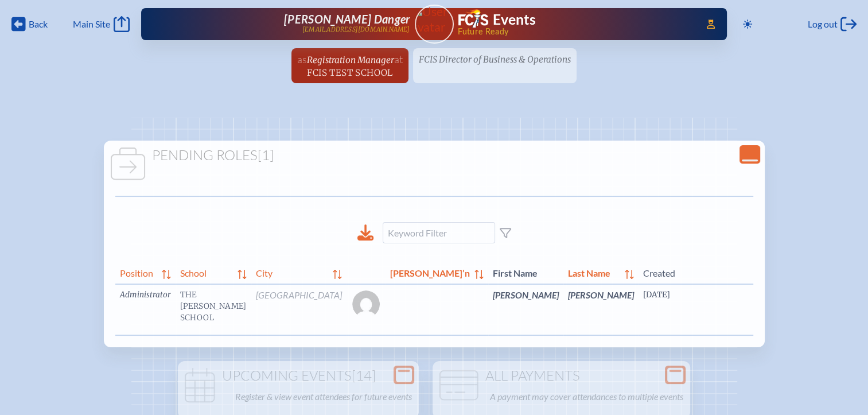 Image resolution: width=868 pixels, height=415 pixels. Describe the element at coordinates (138, 272) in the screenshot. I see `span: Position` at that location.